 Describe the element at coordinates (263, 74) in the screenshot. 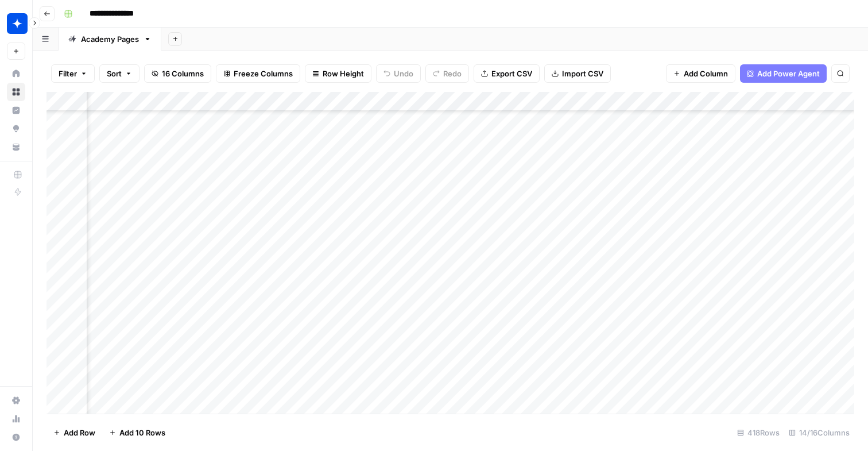

I see `span: Freeze Columns` at that location.